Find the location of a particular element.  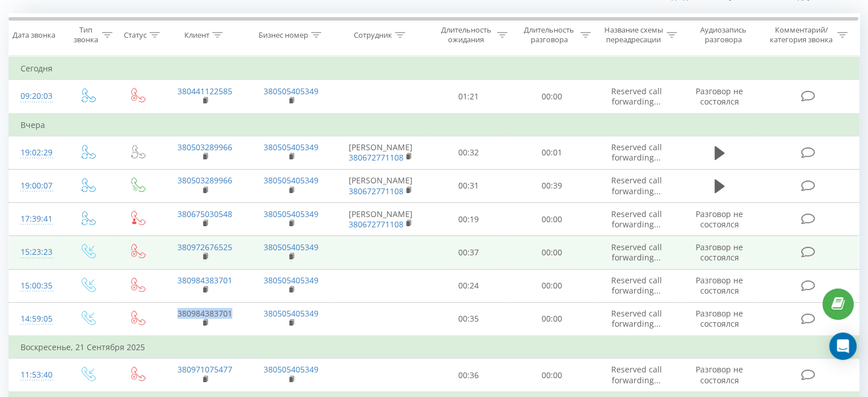

td: 01:21 is located at coordinates (469, 96).